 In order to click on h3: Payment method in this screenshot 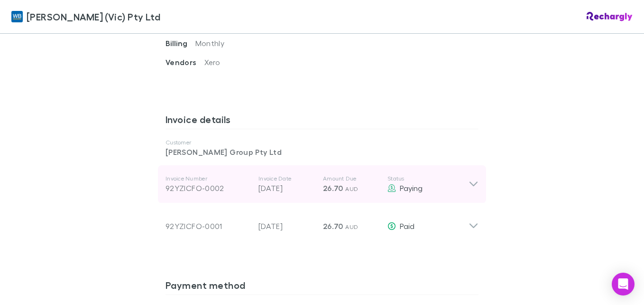, I will do `click(322, 286)`.